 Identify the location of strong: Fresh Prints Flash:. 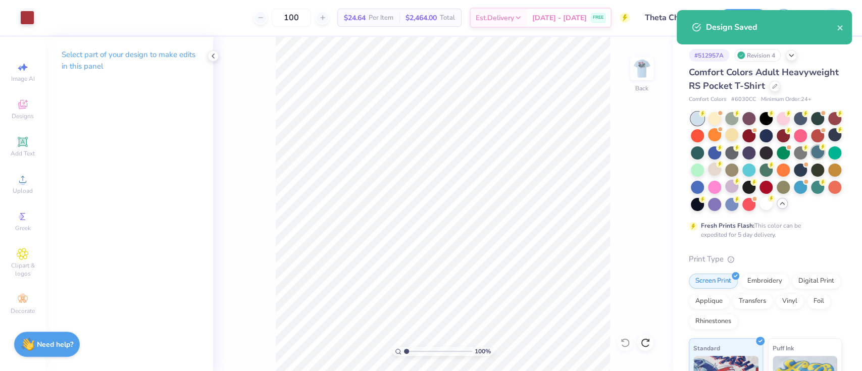
(728, 226).